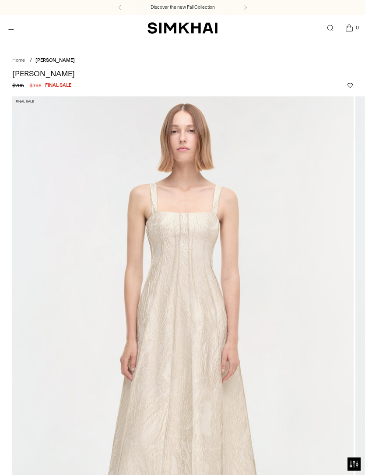 This screenshot has width=365, height=475. I want to click on a: Home, so click(18, 60).